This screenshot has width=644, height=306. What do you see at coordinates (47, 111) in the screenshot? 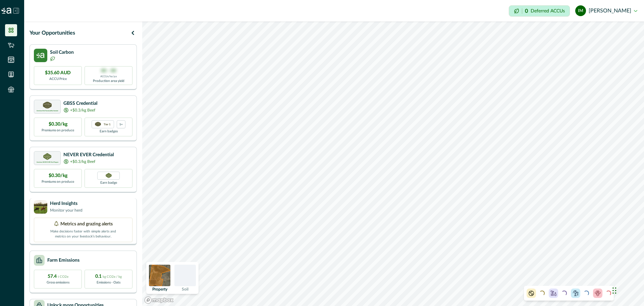
I see `p: Greenham Beef Sustainability Standard` at bounding box center [47, 111].